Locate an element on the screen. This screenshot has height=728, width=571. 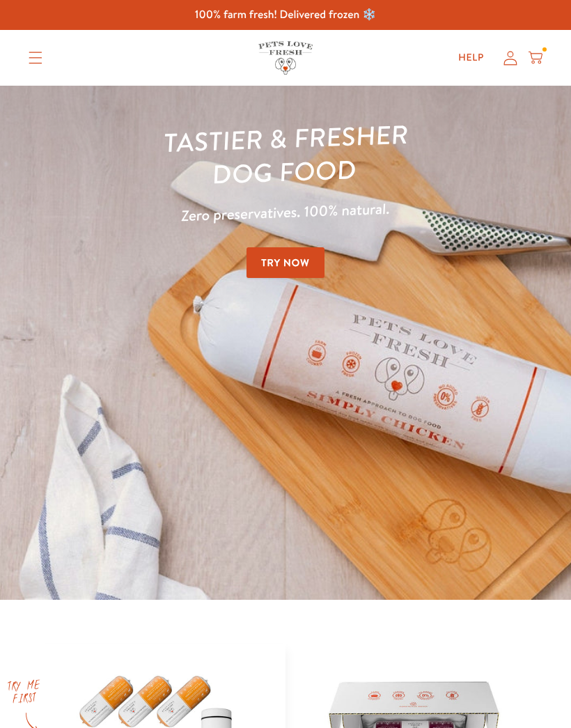
h1: Tastier & fresher dog food is located at coordinates (285, 155).